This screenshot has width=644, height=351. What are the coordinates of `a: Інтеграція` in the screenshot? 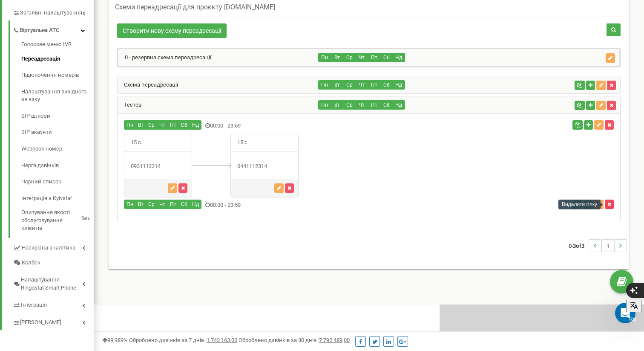 It's located at (53, 304).